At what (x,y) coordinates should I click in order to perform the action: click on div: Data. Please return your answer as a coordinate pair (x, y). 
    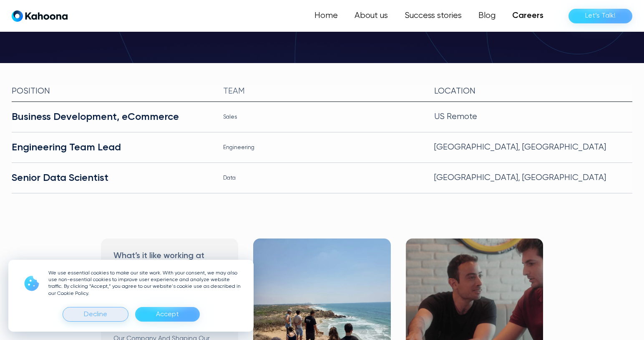
    Looking at the image, I should click on (322, 178).